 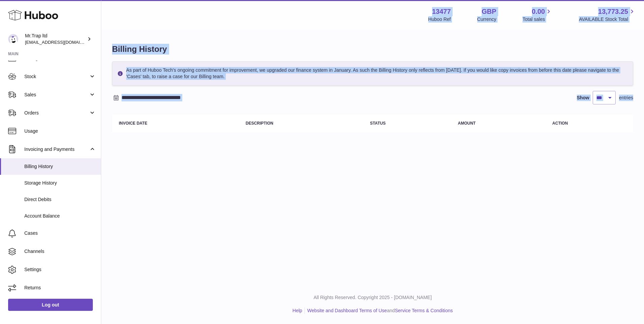 What do you see at coordinates (60, 270) in the screenshot?
I see `span: Settings` at bounding box center [60, 270].